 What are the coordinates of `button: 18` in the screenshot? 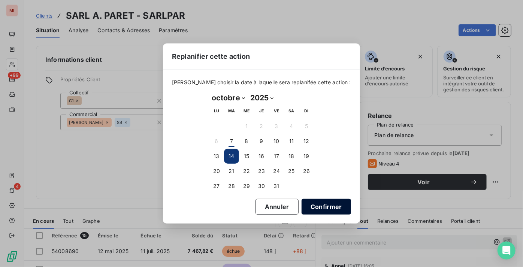 It's located at (291, 156).